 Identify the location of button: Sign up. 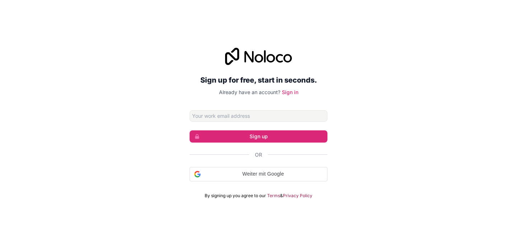
(259, 137).